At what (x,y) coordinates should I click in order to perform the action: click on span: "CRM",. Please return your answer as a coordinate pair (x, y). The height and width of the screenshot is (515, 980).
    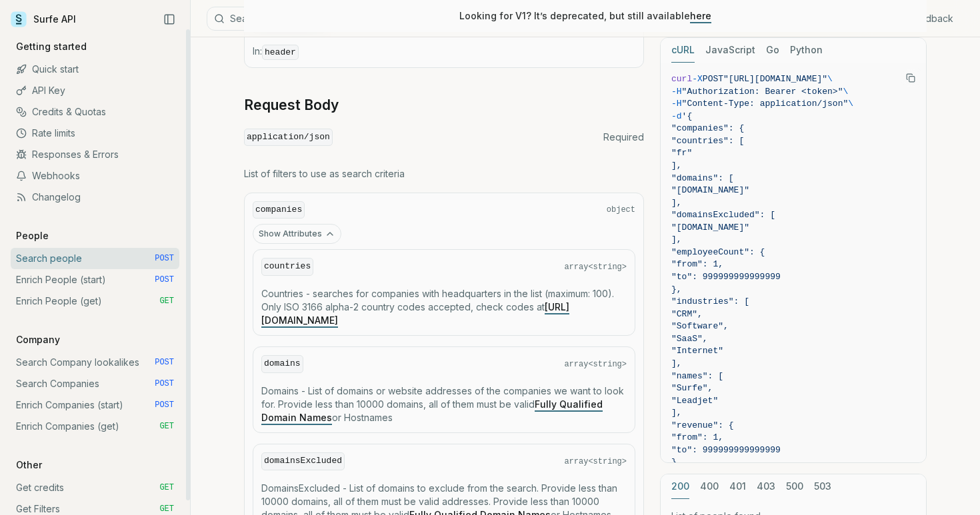
    Looking at the image, I should click on (687, 314).